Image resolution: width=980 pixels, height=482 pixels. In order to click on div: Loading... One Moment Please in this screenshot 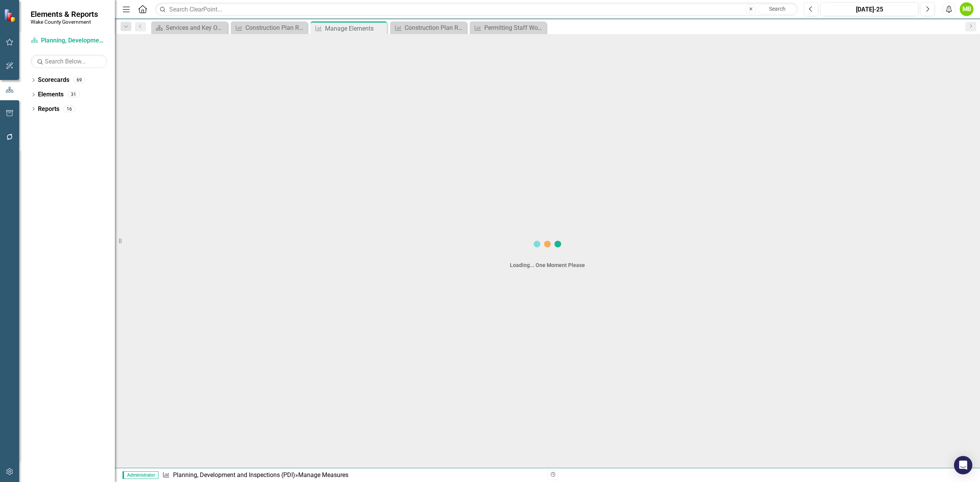, I will do `click(547, 265)`.